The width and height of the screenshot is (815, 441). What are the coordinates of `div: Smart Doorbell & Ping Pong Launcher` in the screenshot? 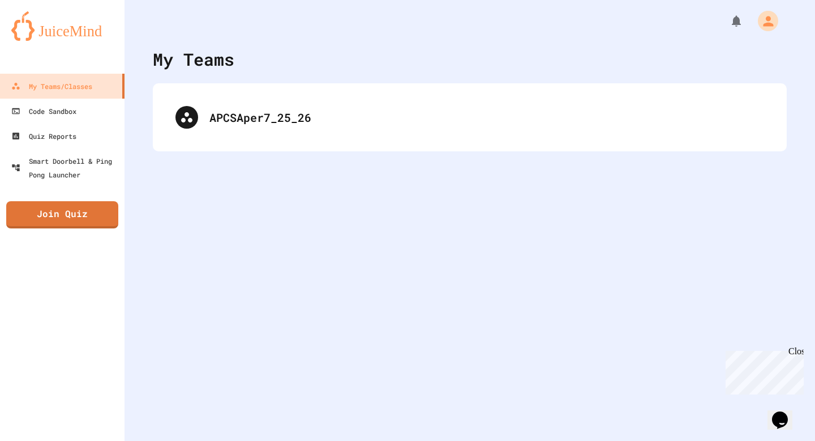 It's located at (66, 168).